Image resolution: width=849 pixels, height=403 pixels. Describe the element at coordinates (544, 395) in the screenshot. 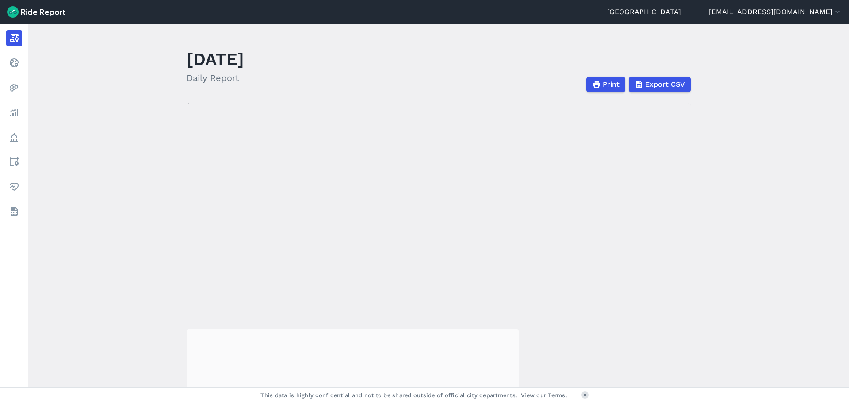

I see `a: View our Terms.` at that location.